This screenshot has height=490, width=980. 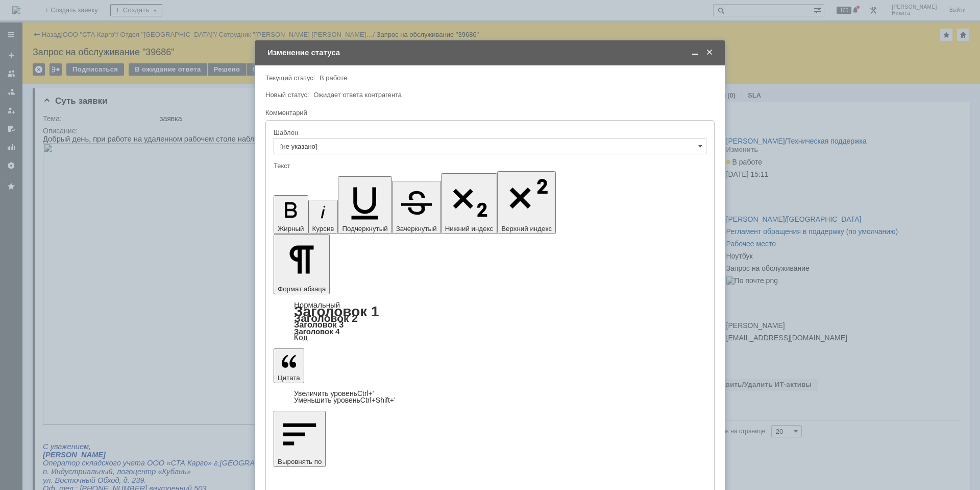 I want to click on label: Новый статус:, so click(x=287, y=95).